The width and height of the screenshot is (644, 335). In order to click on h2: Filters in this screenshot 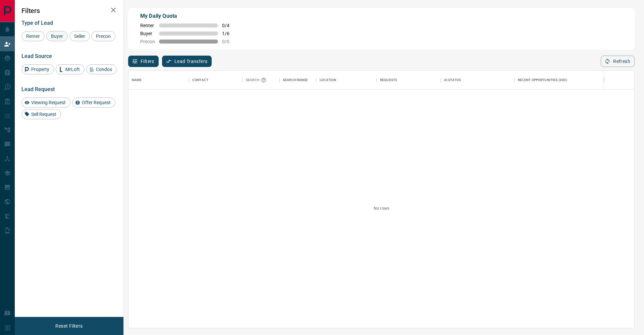, I will do `click(69, 11)`.